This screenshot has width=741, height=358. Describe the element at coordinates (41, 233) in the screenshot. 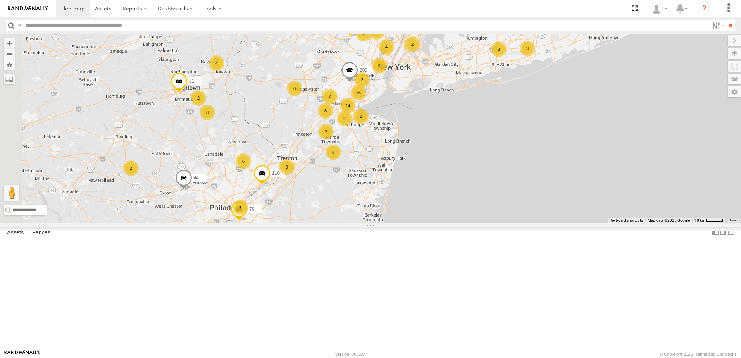

I see `label: Fences` at that location.